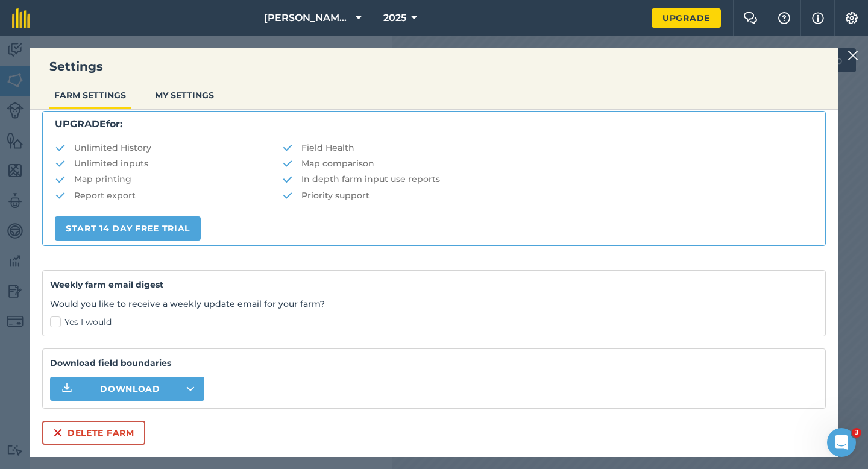 The image size is (868, 469). I want to click on h3: Settings, so click(434, 66).